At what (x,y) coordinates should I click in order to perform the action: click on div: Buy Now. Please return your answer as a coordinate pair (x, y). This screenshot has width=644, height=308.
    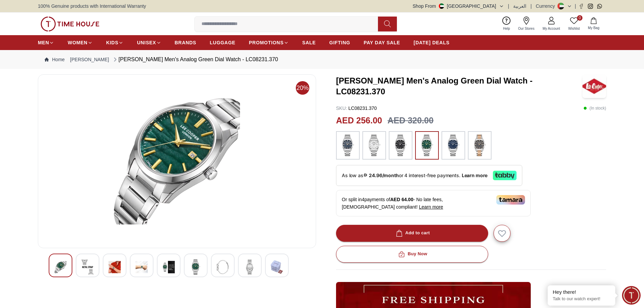
    Looking at the image, I should click on (412, 254).